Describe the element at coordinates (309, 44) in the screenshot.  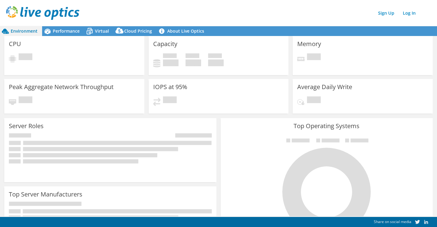
I see `h3: Memory` at that location.